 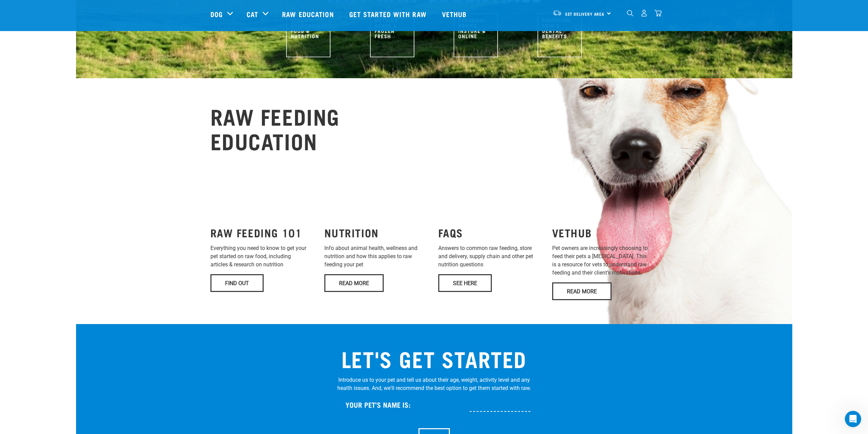 What do you see at coordinates (378, 405) in the screenshot?
I see `h4: Your Pet’s name is:` at bounding box center [378, 405].